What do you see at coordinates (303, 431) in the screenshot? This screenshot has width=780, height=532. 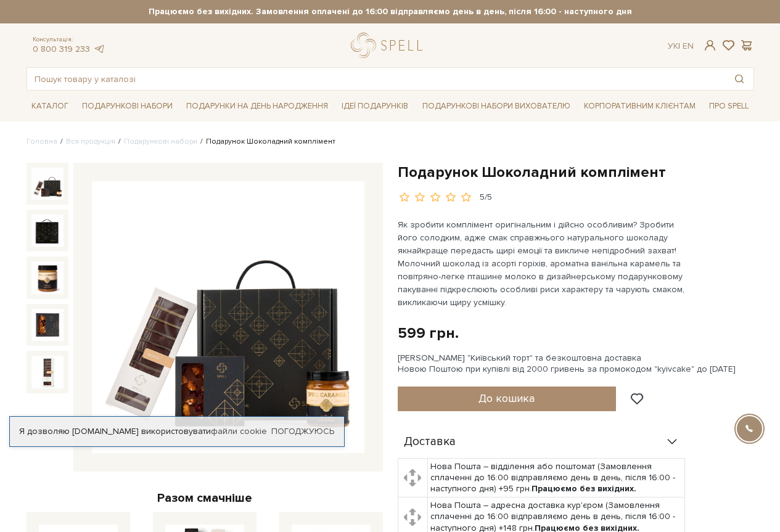 I see `a: Погоджуюсь` at bounding box center [303, 431].